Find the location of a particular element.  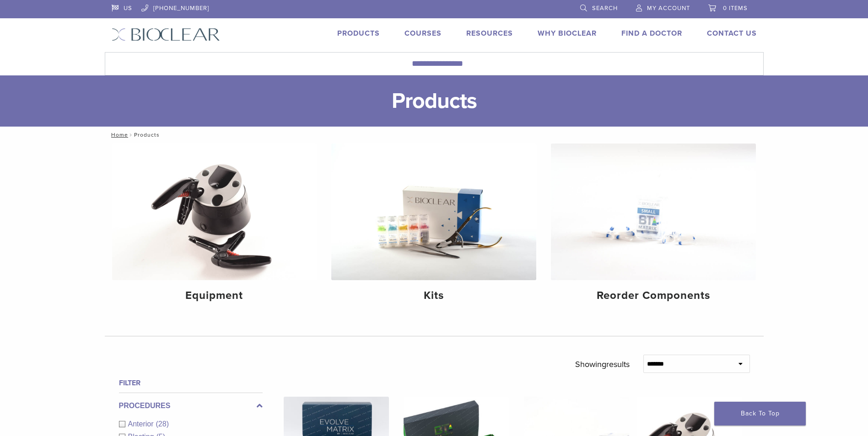

a: Home is located at coordinates (118, 135).